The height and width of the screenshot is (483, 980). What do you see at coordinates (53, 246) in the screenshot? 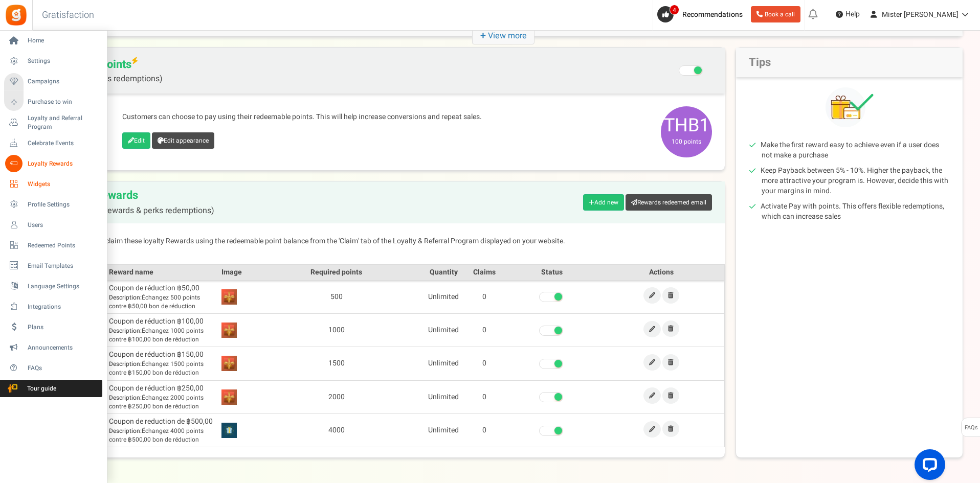
I see `a: Redeemed Points` at bounding box center [53, 246].